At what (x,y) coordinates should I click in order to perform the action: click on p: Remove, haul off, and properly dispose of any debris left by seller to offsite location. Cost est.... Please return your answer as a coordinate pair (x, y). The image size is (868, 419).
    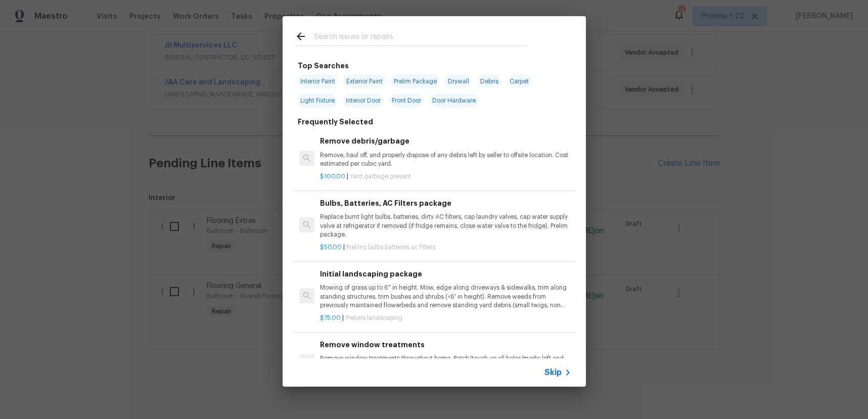
    Looking at the image, I should click on (445, 160).